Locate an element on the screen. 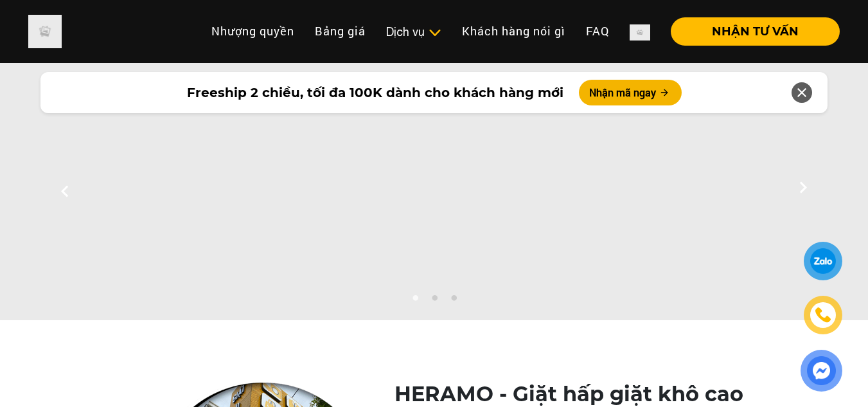  img: subToggleIcon is located at coordinates (434, 32).